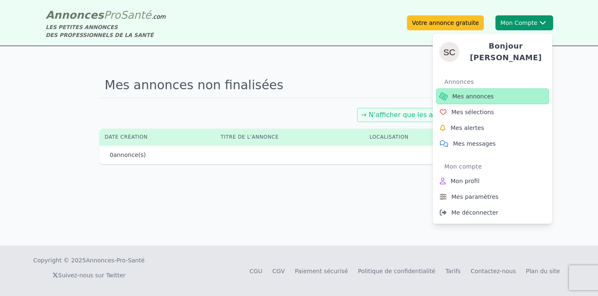 The height and width of the screenshot is (296, 598). I want to click on span: Mes annonces, so click(473, 96).